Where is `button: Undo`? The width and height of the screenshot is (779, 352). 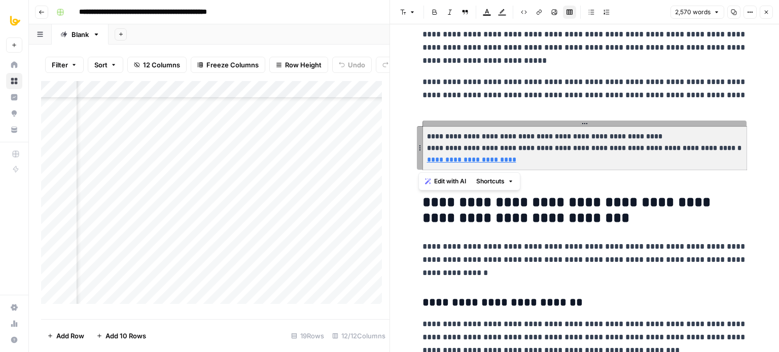
button: Undo is located at coordinates (352, 65).